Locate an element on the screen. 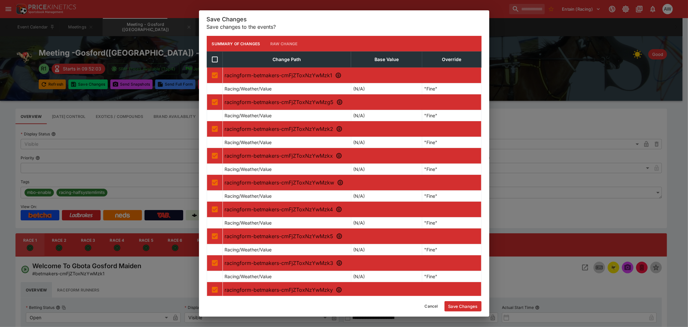  svg: R8 - Statewide Fire Protection Max 150 Pts is located at coordinates (339, 263).